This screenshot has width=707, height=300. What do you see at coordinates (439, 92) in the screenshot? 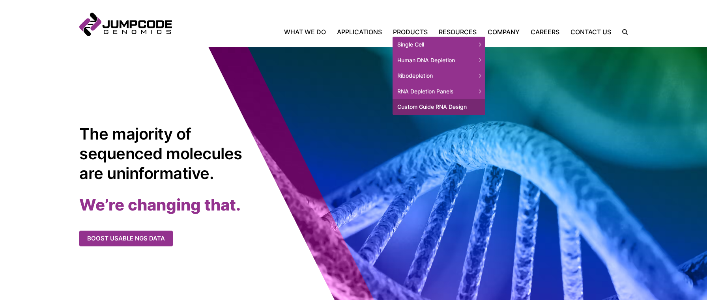
I see `span: RNA Depletion Panels` at bounding box center [439, 92].